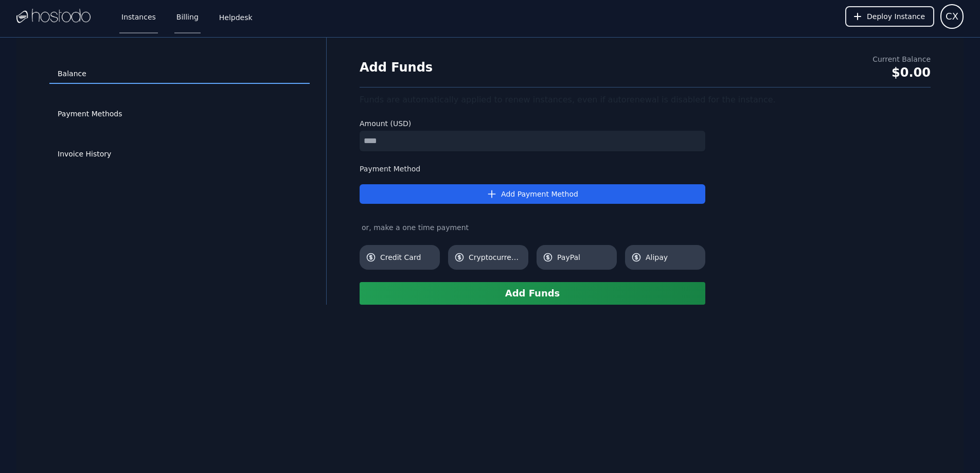  I want to click on span: CX, so click(951, 17).